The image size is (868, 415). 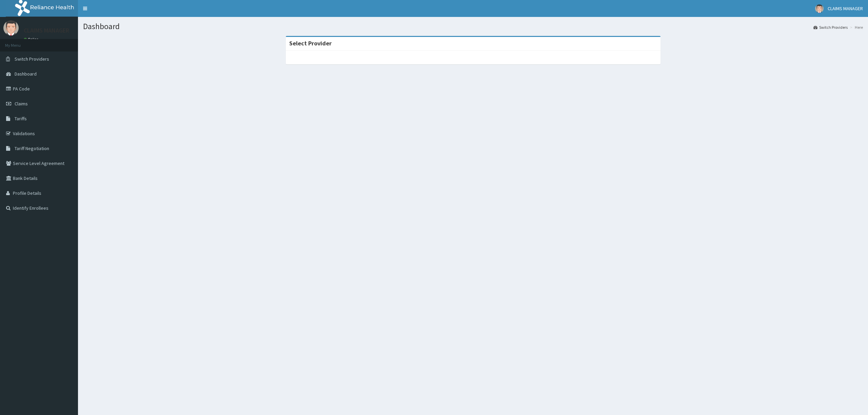 I want to click on span: Tariffs, so click(x=21, y=119).